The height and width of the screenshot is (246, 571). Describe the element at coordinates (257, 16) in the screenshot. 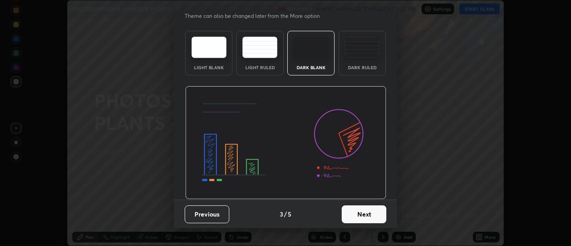

I see `p: Theme can also be changed later from the More option` at that location.